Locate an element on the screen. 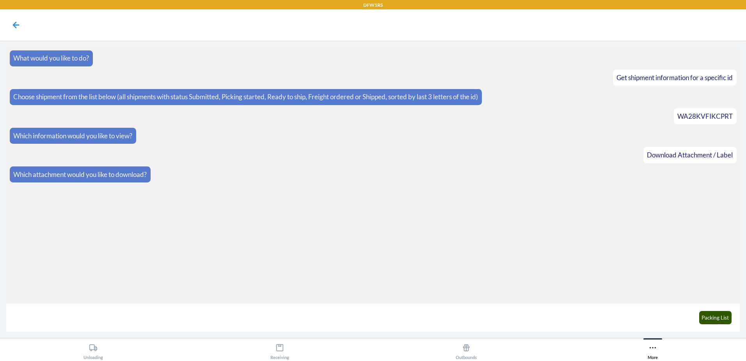 Image resolution: width=746 pixels, height=361 pixels. span: WA28KVFIKCPRT is located at coordinates (705, 116).